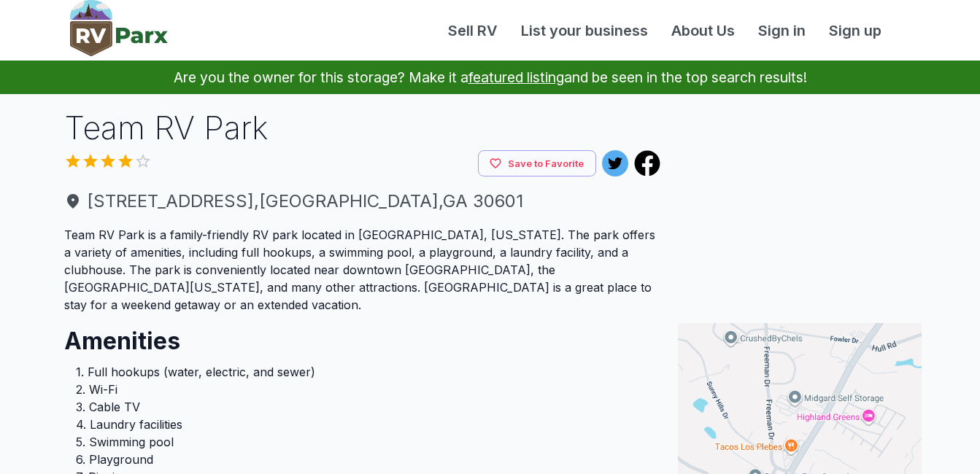  I want to click on li: 4. Laundry facilities, so click(363, 425).